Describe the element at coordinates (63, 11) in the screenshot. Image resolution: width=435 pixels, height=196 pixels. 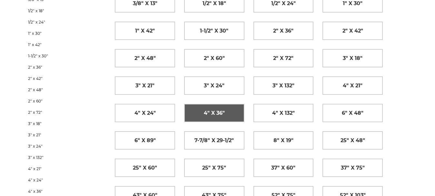
I see `a: 1/2" x 18"` at that location.